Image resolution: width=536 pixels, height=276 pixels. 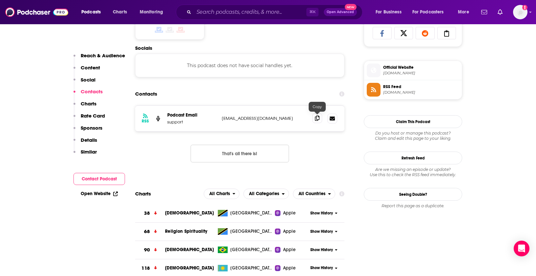 I want to click on a: Charts, so click(x=120, y=12).